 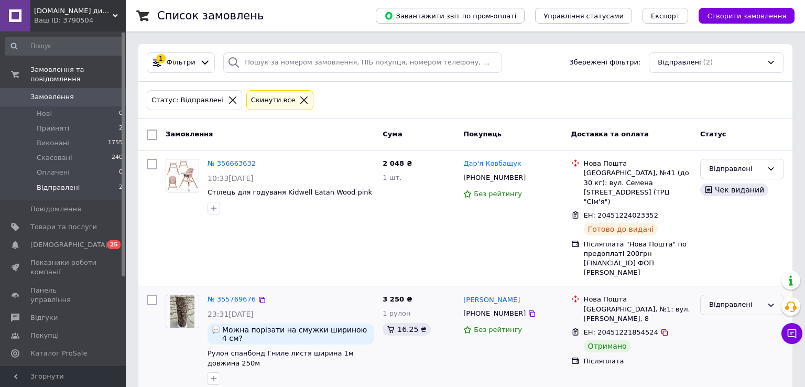 I want to click on span: ЕН: 20451224023352, so click(x=621, y=215).